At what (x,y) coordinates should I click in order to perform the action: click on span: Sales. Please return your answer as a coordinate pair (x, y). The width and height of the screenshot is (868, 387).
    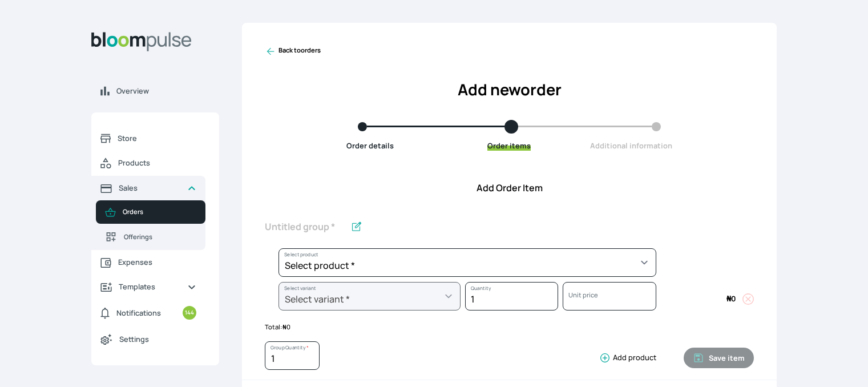
    Looking at the image, I should click on (149, 188).